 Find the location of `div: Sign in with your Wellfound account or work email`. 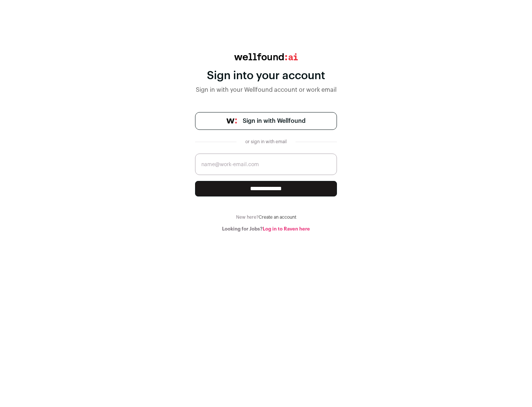

div: Sign in with your Wellfound account or work email is located at coordinates (266, 90).